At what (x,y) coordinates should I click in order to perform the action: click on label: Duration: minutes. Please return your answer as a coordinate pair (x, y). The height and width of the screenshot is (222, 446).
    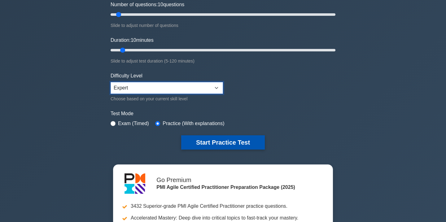
    Looking at the image, I should click on (132, 40).